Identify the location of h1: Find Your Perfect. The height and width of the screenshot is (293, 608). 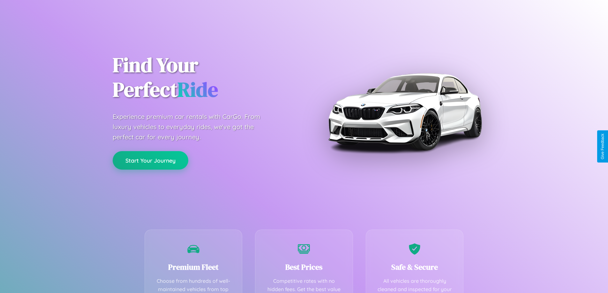
(204, 78).